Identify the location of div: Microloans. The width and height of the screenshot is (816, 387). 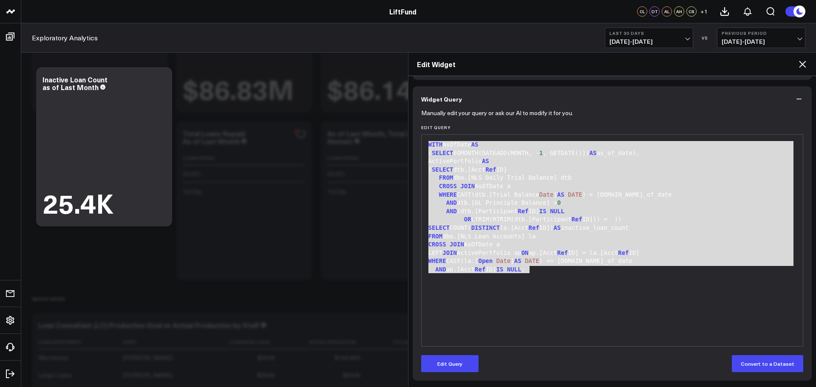
(53, 358).